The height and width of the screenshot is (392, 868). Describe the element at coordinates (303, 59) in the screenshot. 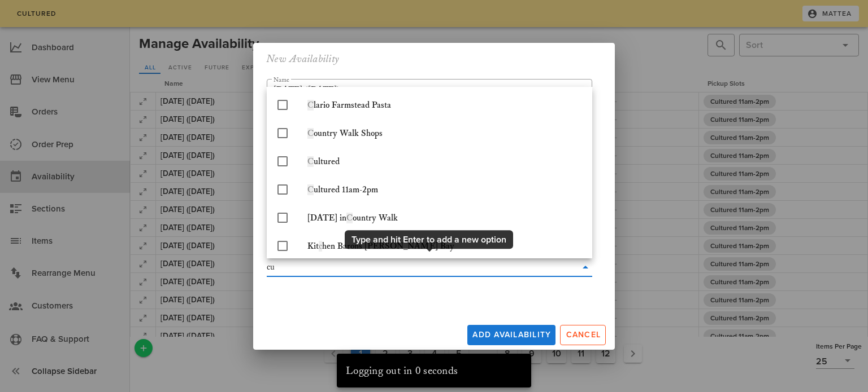

I see `h2: New Availability` at that location.